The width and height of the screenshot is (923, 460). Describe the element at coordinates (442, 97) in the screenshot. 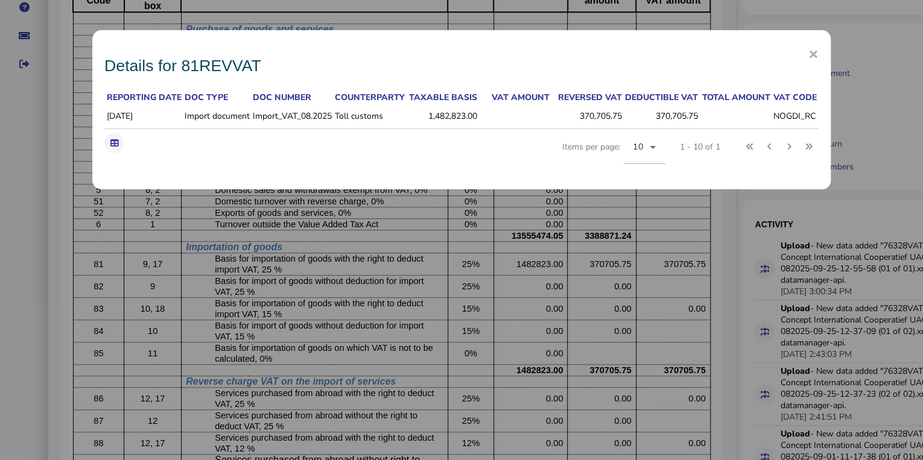

I see `div: Taxable basis` at that location.